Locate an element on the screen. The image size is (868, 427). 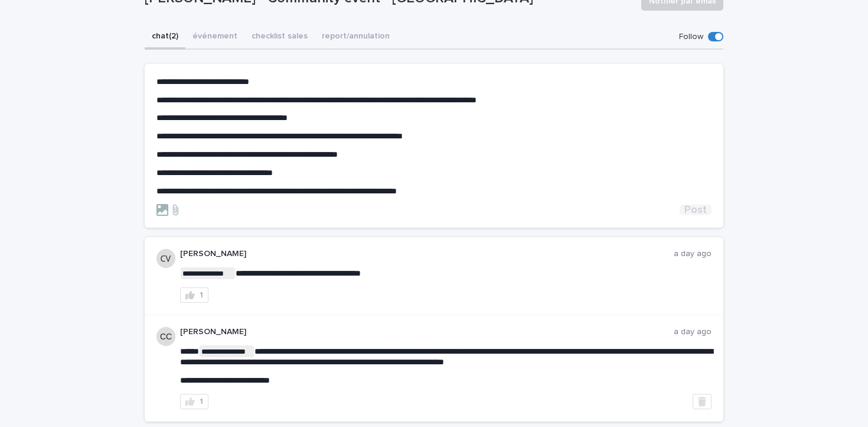
button: chat (2) is located at coordinates (164, 37).